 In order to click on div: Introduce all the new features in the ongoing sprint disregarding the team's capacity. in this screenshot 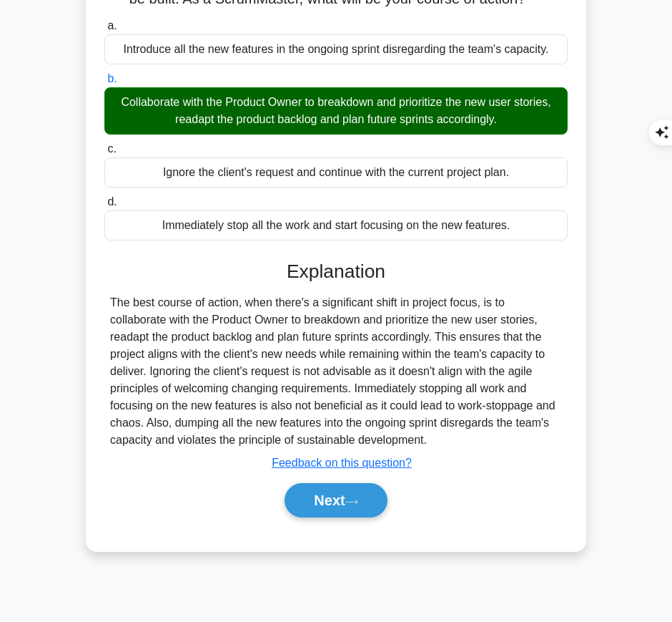, I will do `click(336, 49)`.